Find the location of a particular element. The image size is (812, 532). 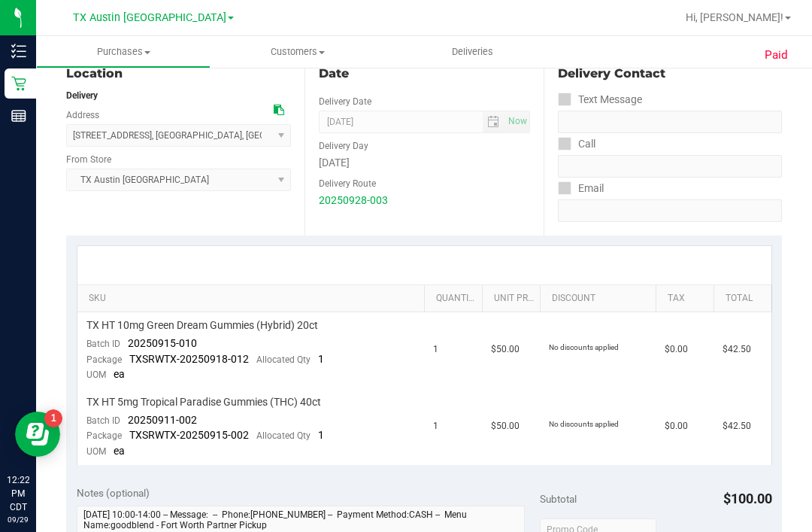

label: Delivery Date is located at coordinates (345, 102).